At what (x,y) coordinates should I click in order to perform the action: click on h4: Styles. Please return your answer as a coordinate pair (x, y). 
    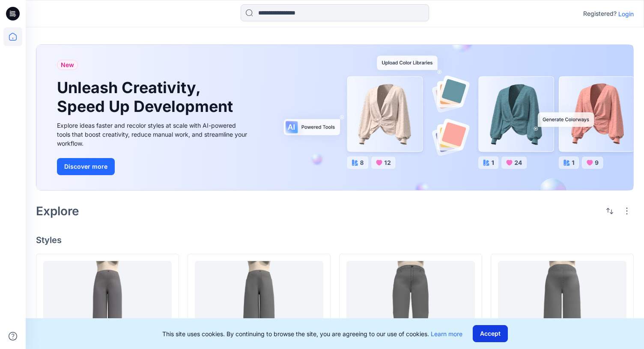
    Looking at the image, I should click on (335, 240).